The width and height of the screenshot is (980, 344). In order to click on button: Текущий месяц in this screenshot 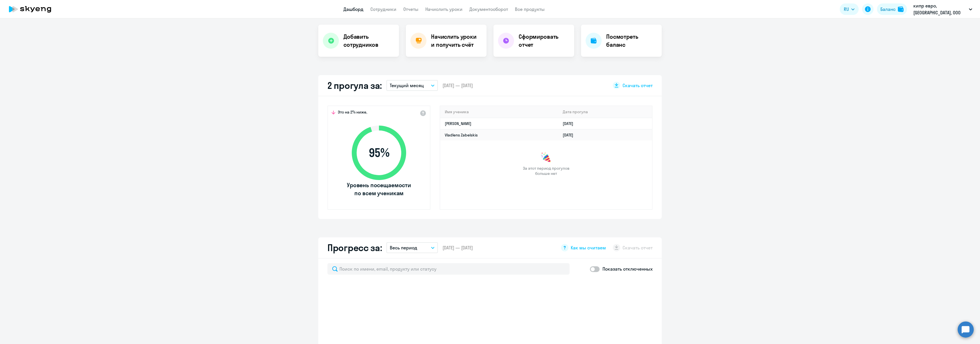, I will do `click(412, 86)`.